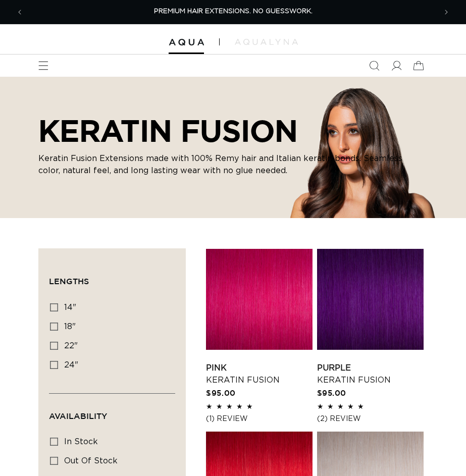 The image size is (466, 476). I want to click on summary: Lengths (0 selected), so click(112, 277).